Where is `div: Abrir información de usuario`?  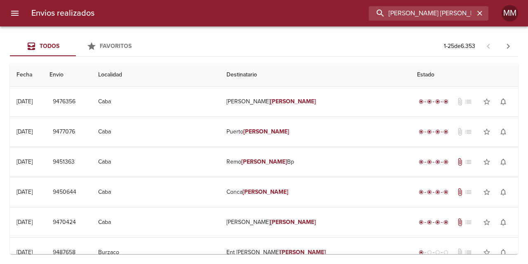
div: Abrir información de usuario is located at coordinates (510, 13).